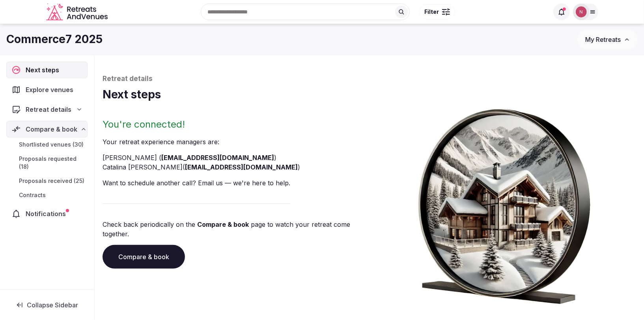  I want to click on a: Explore venues, so click(47, 90).